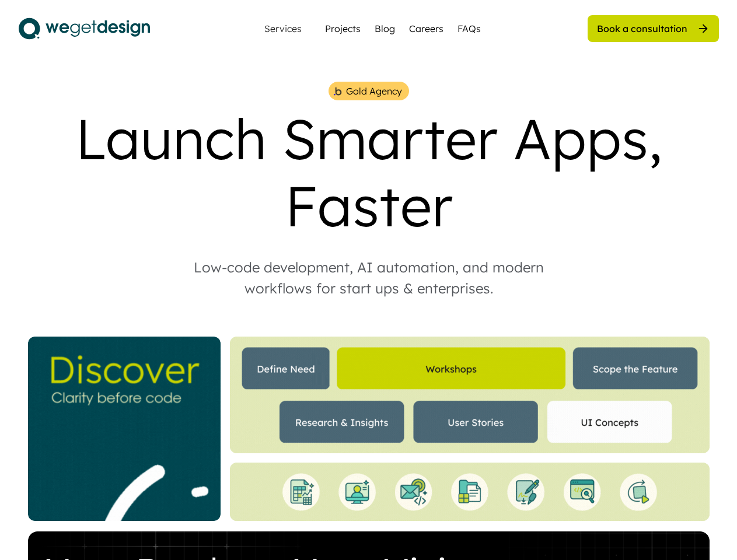 The image size is (737, 560). I want to click on img: Website%20Landing%20%284%29.gif, so click(469, 395).